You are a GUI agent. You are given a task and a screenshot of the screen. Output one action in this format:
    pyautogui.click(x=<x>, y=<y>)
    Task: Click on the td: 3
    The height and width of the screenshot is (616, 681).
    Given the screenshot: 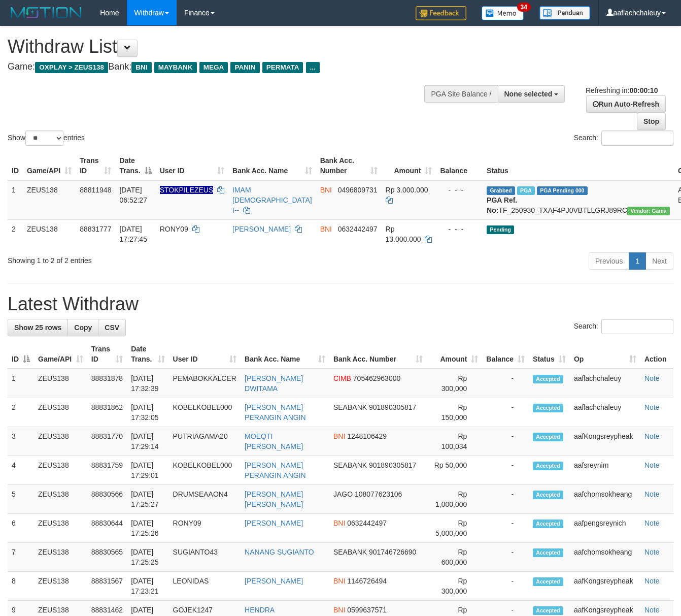 What is the action you would take?
    pyautogui.click(x=21, y=441)
    